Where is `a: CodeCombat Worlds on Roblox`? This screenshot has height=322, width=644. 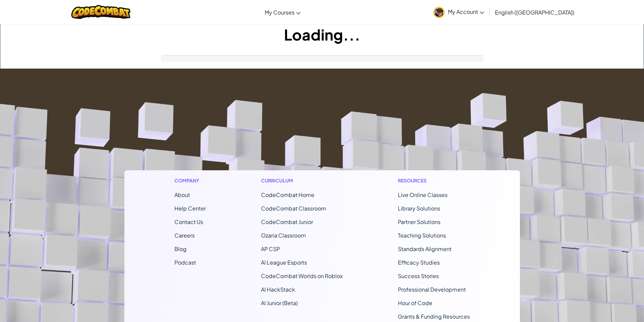
a: CodeCombat Worlds on Roblox is located at coordinates (302, 276).